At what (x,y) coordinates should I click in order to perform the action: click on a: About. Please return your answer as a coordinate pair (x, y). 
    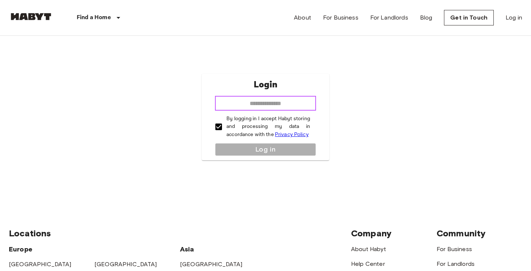
    Looking at the image, I should click on (302, 18).